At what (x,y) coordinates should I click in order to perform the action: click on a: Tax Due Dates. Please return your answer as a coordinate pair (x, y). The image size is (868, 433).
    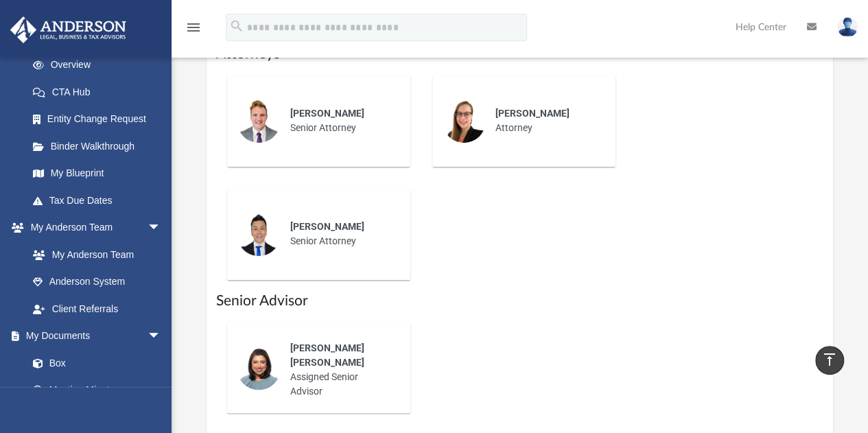
    Looking at the image, I should click on (100, 201).